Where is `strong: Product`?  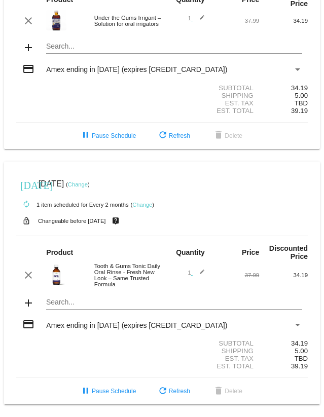 strong: Product is located at coordinates (59, 252).